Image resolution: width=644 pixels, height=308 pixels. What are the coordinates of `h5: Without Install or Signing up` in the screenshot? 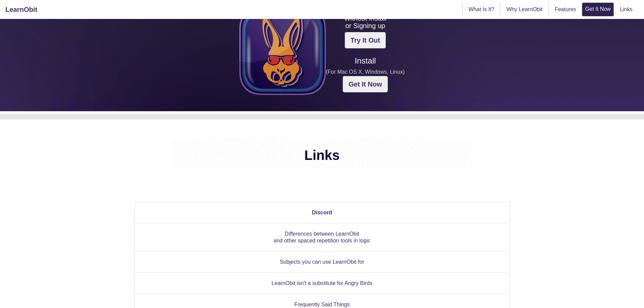 It's located at (365, 22).